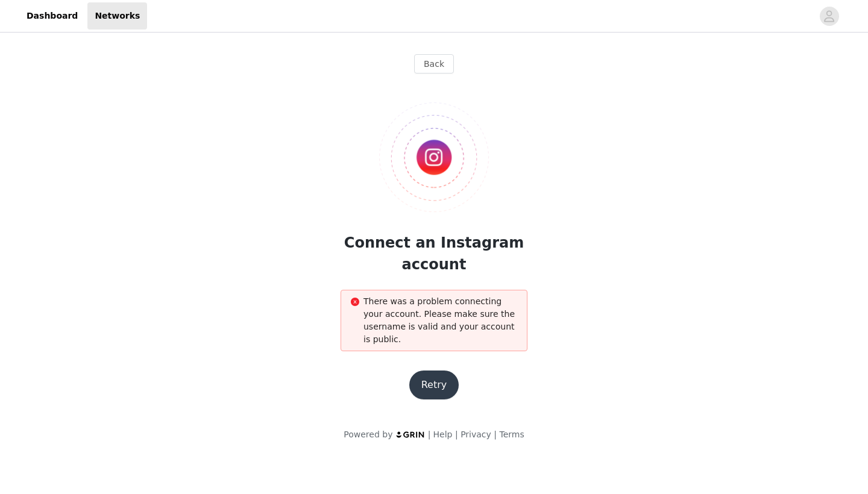  Describe the element at coordinates (830, 16) in the screenshot. I see `div: avatar` at that location.